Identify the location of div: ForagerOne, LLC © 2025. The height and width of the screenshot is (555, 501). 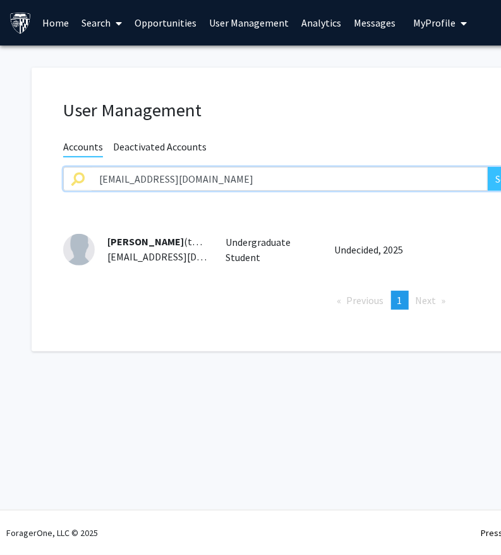
(52, 533).